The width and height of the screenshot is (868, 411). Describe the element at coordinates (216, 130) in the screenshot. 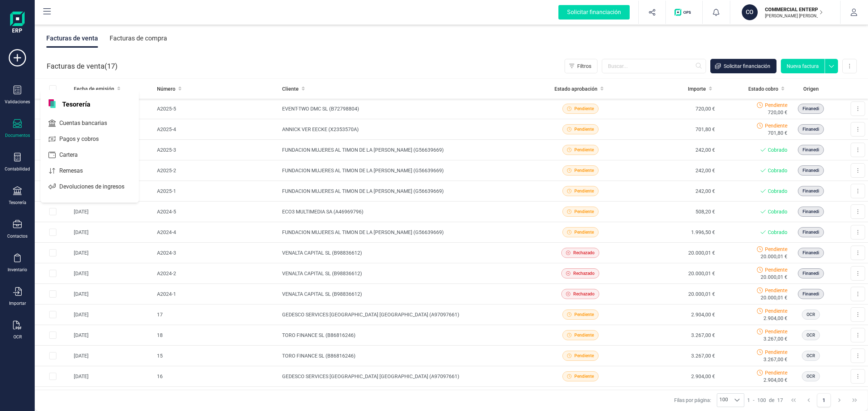

I see `td: A2025-4` at that location.